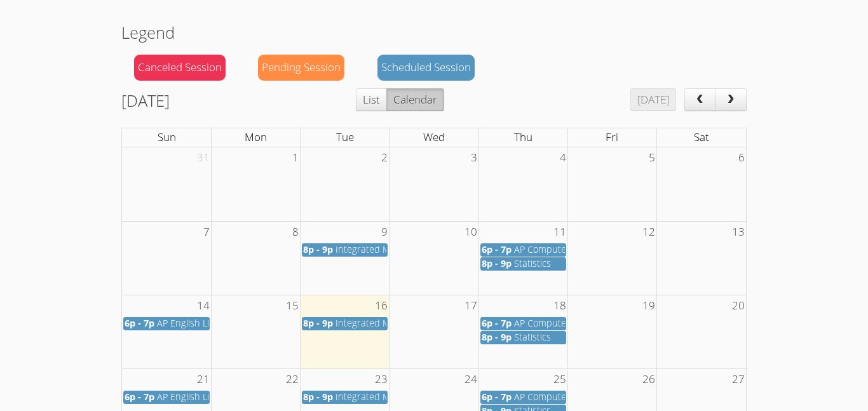  I want to click on span: 20, so click(739, 306).